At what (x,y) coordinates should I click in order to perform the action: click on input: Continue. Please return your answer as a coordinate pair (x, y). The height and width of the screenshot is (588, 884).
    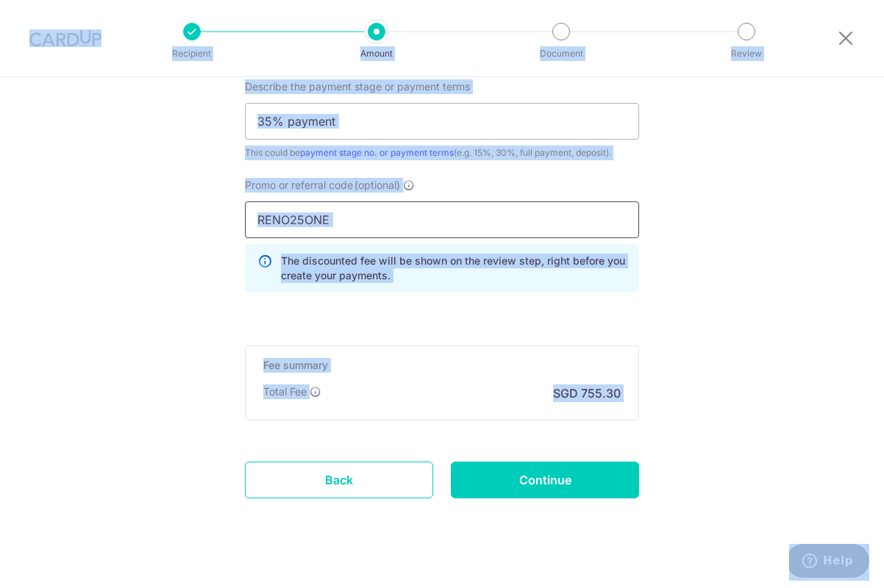
    Looking at the image, I should click on (544, 480).